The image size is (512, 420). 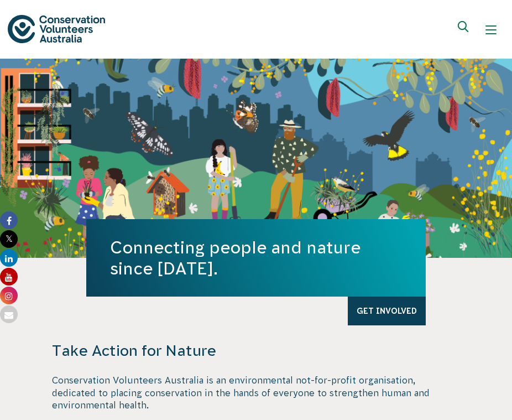 What do you see at coordinates (464, 30) in the screenshot?
I see `button: Expand search box Close search box` at bounding box center [464, 30].